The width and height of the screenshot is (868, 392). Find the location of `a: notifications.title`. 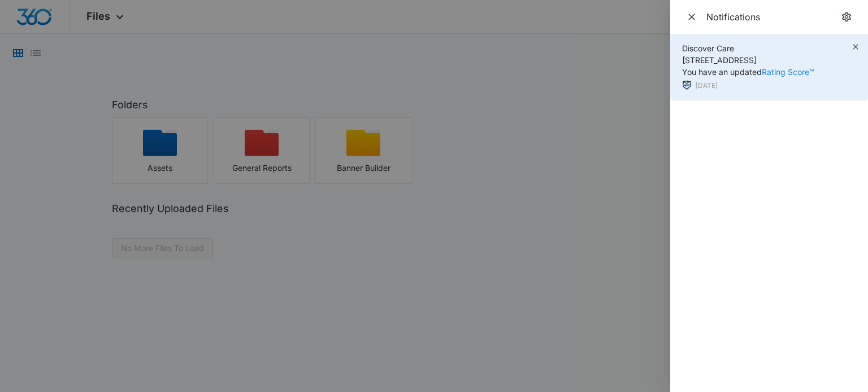

a: notifications.title is located at coordinates (847, 17).